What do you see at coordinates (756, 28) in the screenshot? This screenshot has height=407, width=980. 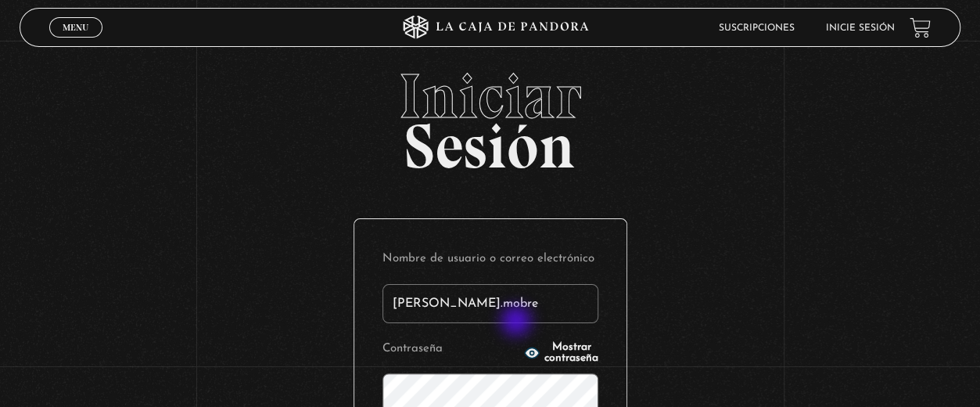 I see `a: Suscripciones` at bounding box center [756, 28].